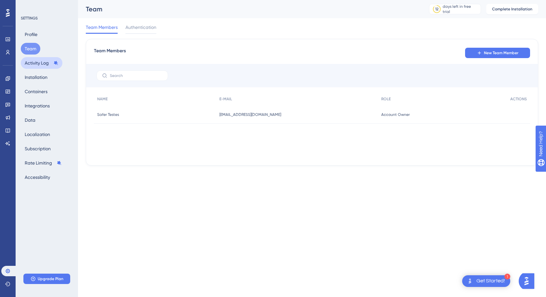 The width and height of the screenshot is (546, 297). I want to click on button: Integrations, so click(37, 106).